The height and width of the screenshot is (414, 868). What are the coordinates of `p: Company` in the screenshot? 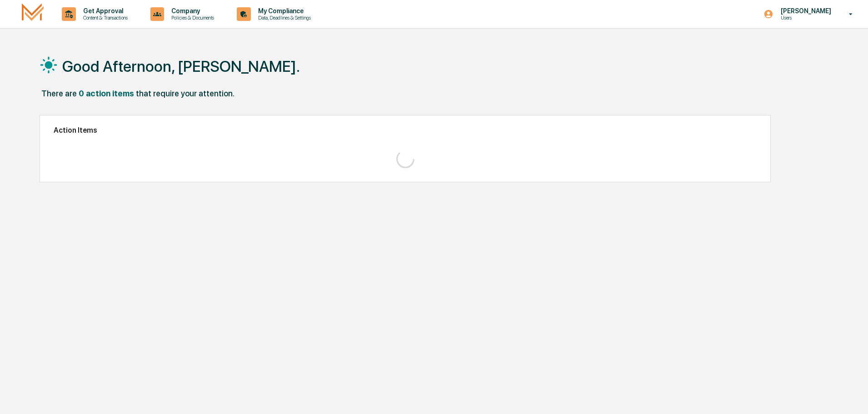 It's located at (191, 11).